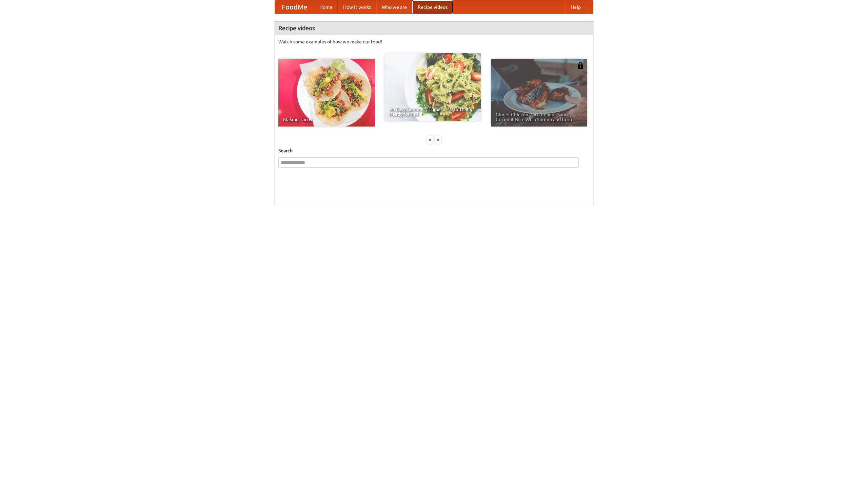  Describe the element at coordinates (357, 7) in the screenshot. I see `a: How it works` at that location.